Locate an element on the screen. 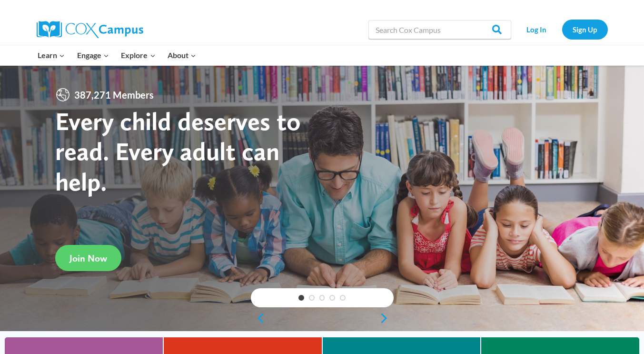  span: 387,271 Members is located at coordinates (114, 95).